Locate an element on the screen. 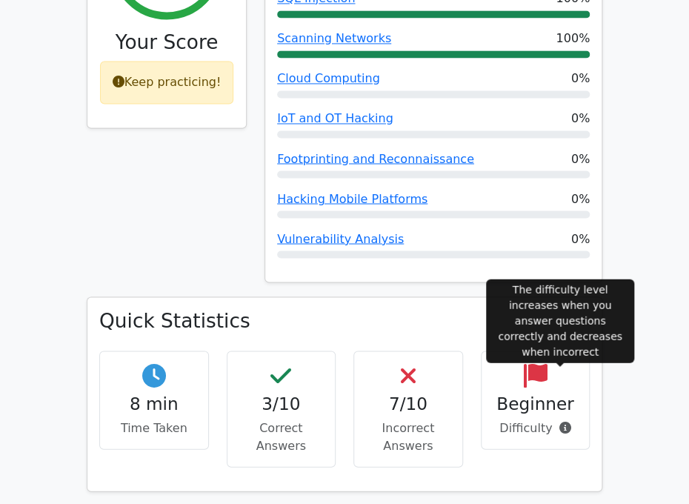 The width and height of the screenshot is (689, 504). h4: 3/10 is located at coordinates (281, 403).